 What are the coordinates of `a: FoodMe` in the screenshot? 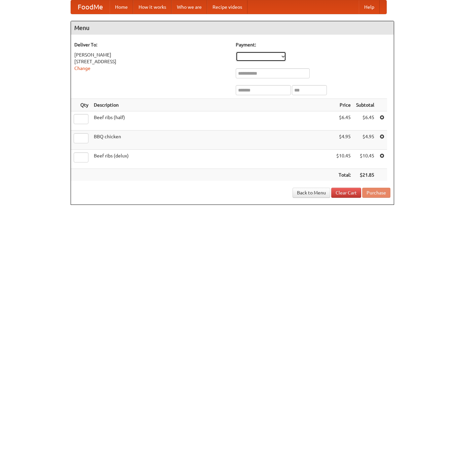 It's located at (90, 7).